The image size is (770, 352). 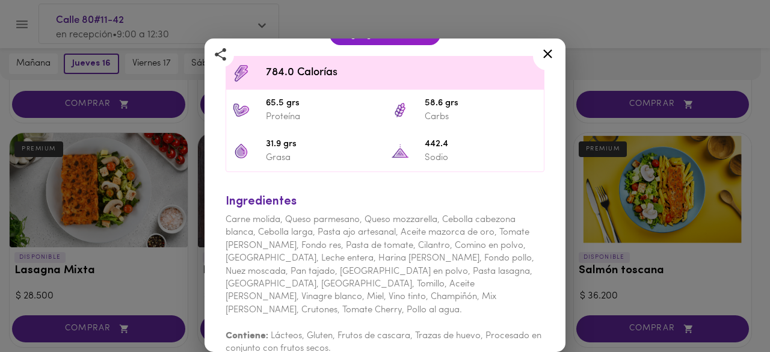 I want to click on p: Proteína, so click(x=322, y=117).